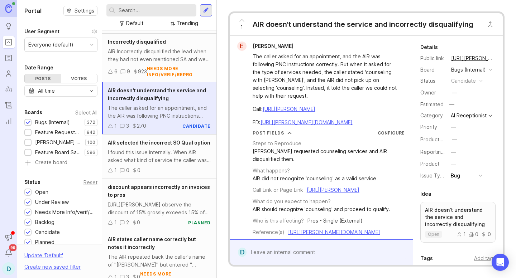  I want to click on label: Reporting Team, so click(439, 152).